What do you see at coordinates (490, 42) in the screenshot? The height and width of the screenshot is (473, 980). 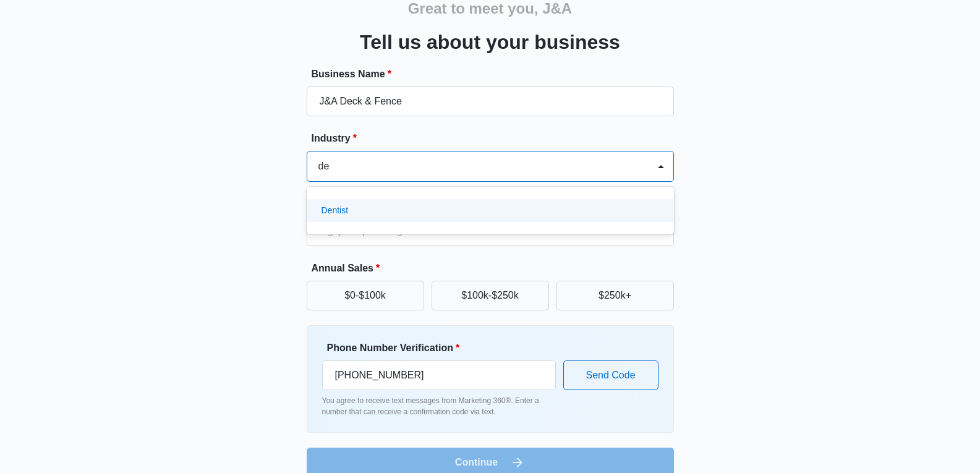 I see `h3: Tell us about your business` at bounding box center [490, 42].